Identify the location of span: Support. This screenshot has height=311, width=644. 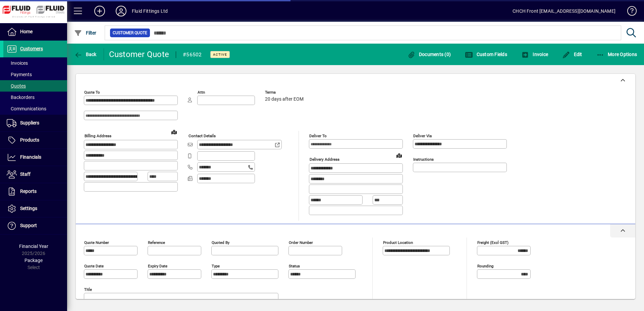
(28, 225).